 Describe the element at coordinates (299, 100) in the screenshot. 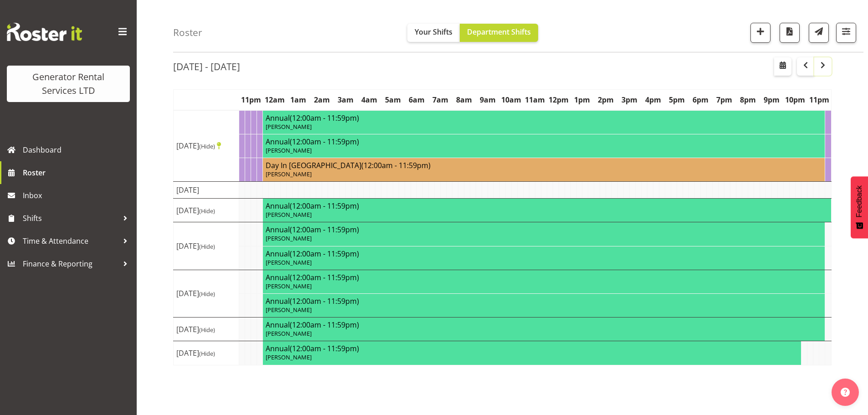

I see `th: 1am` at that location.